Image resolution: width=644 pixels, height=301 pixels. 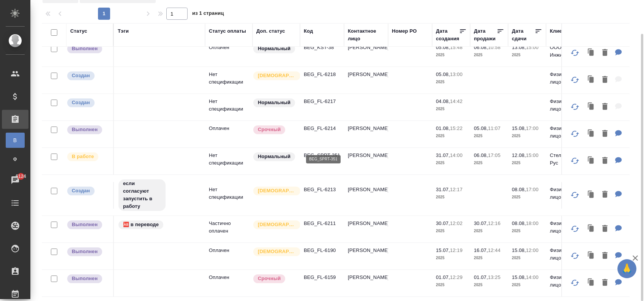 What do you see at coordinates (568, 159) in the screenshot?
I see `p: Стеллар Груп Рус` at bounding box center [568, 159].